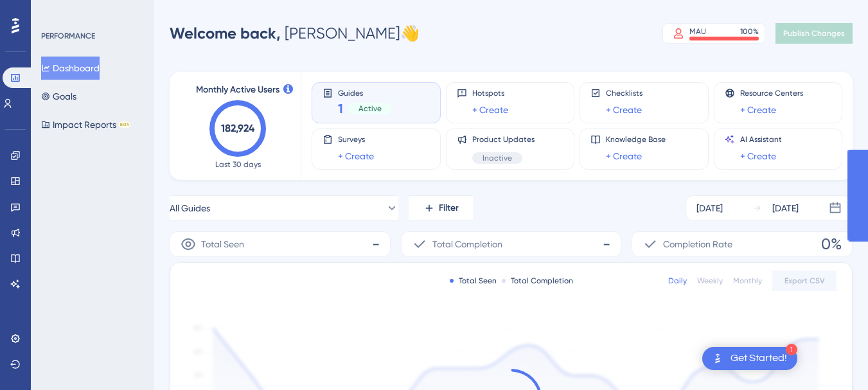 The height and width of the screenshot is (390, 868). Describe the element at coordinates (284, 208) in the screenshot. I see `button: All Guides` at that location.